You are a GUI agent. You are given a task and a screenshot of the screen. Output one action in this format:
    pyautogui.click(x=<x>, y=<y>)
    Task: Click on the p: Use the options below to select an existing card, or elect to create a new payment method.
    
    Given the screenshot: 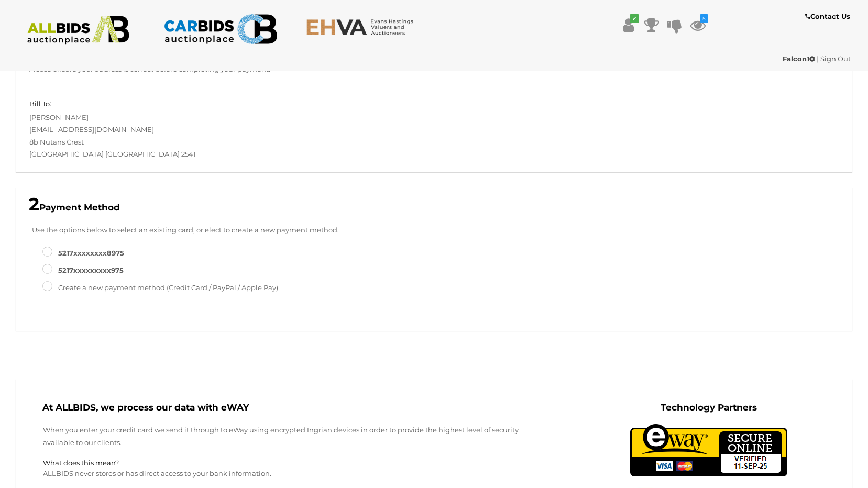 What is the action you would take?
    pyautogui.click(x=434, y=230)
    